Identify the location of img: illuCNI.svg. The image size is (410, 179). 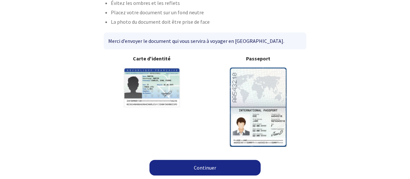
(152, 87).